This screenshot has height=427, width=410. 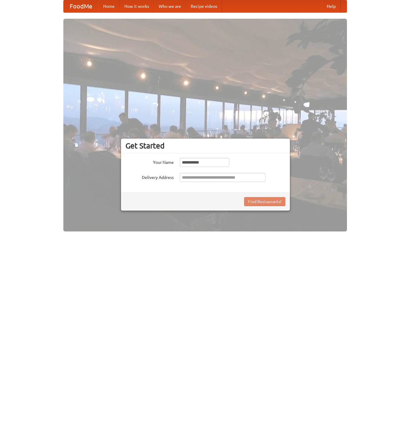 I want to click on label: Delivery Address, so click(x=150, y=177).